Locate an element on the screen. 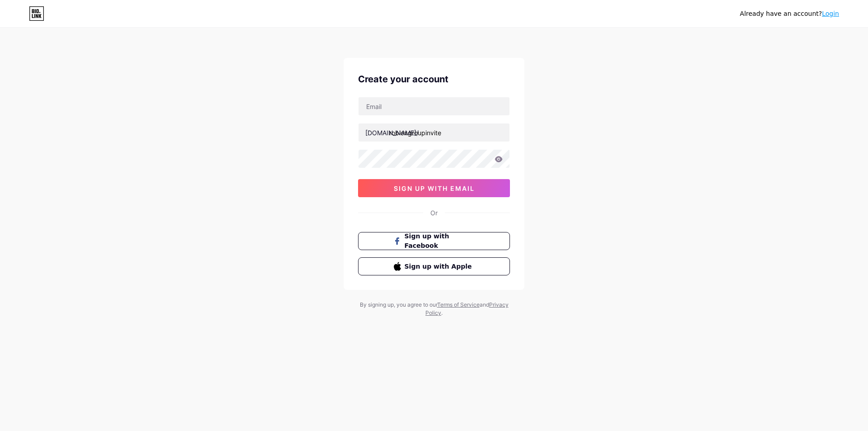 The image size is (868, 431). input: Email is located at coordinates (434, 106).